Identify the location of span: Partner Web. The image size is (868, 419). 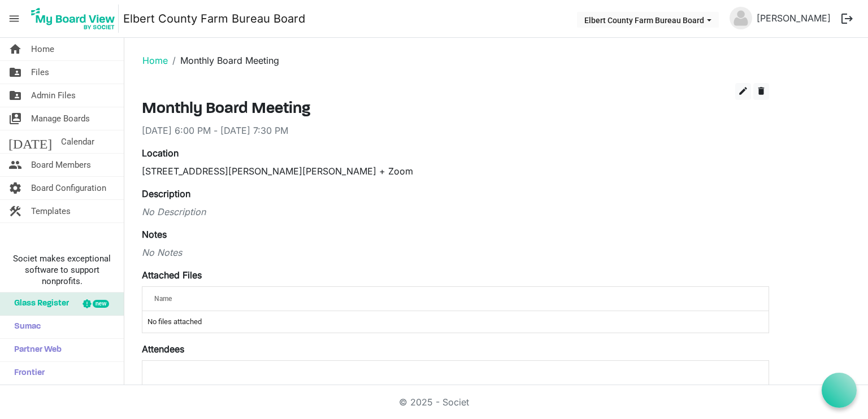
(35, 350).